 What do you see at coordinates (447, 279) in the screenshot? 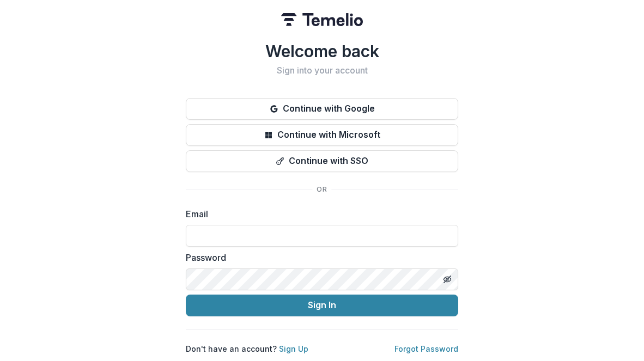
I see `button: Toggle password visibility` at bounding box center [447, 279].